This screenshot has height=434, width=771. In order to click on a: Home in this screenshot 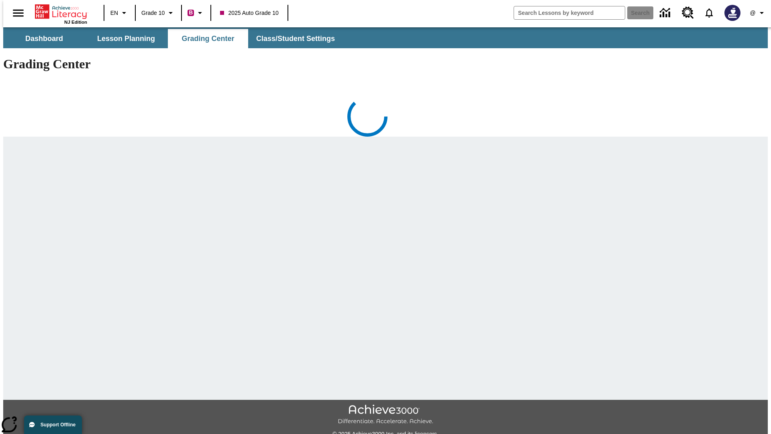, I will do `click(61, 12)`.